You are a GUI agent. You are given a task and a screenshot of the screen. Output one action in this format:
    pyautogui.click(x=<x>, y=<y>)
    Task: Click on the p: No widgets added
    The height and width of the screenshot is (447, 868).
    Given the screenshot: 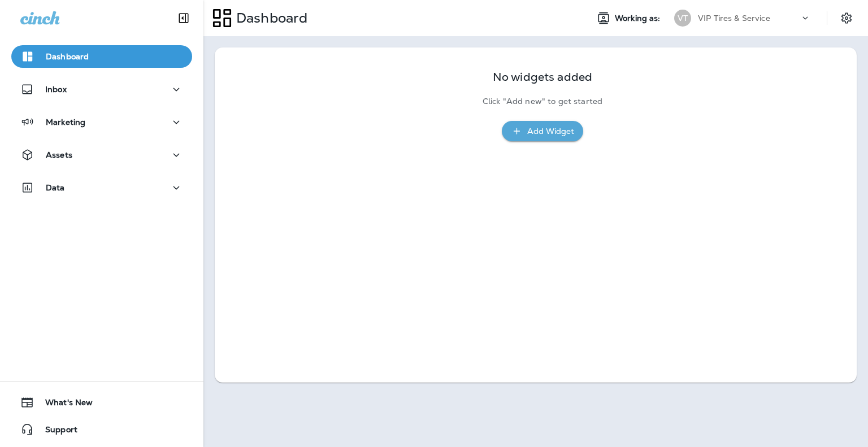 What is the action you would take?
    pyautogui.click(x=542, y=77)
    